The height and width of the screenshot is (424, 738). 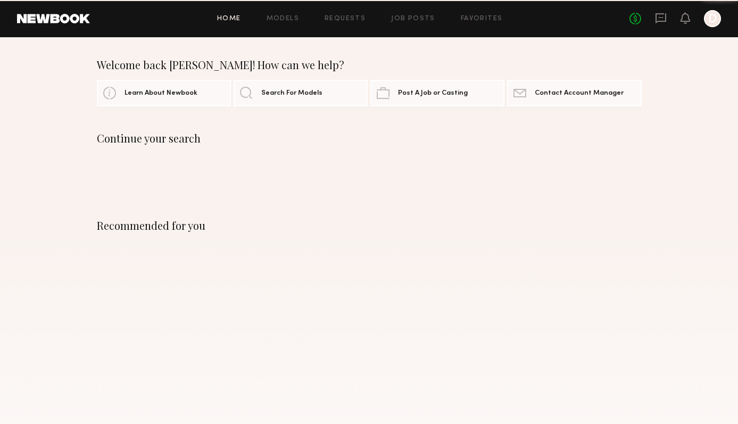 I want to click on a: Home, so click(x=229, y=19).